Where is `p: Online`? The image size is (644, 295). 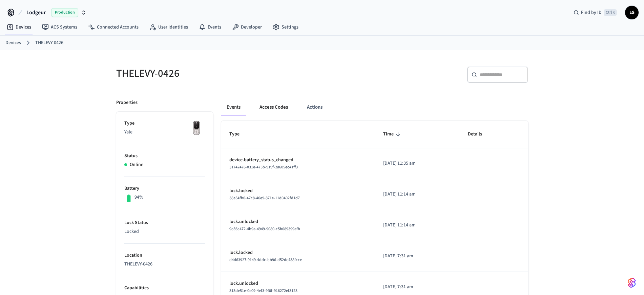 p: Online is located at coordinates (136, 165).